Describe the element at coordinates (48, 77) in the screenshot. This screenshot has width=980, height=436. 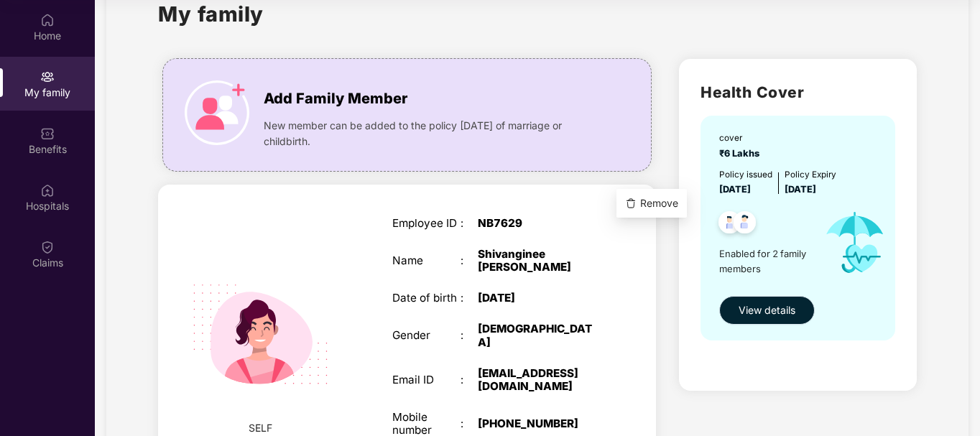
I see `img: svg+xml;base64,PHN2ZyB3aWR0aD0iMjAiIGhlaWdodD0iMjAiIHZpZXdCb3g9IjAgMCAyMCAyMCIgZmlsbD0ibm9uZSIgeG...` at that location.